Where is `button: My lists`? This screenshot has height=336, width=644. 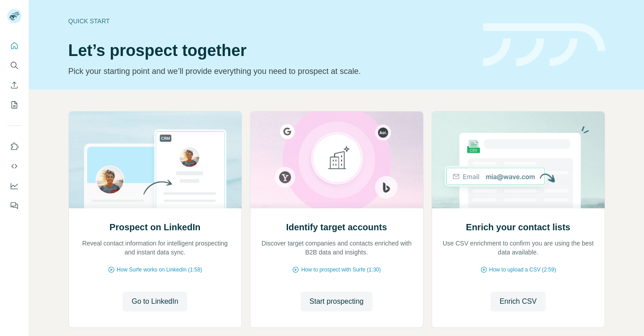
button: My lists is located at coordinates (15, 105).